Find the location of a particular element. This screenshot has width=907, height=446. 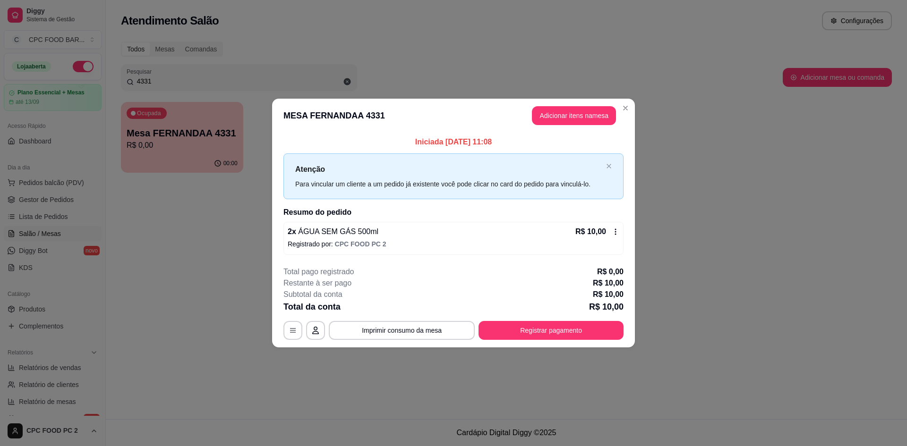

header: MESA FERNANDAA 4331 is located at coordinates (453, 116).